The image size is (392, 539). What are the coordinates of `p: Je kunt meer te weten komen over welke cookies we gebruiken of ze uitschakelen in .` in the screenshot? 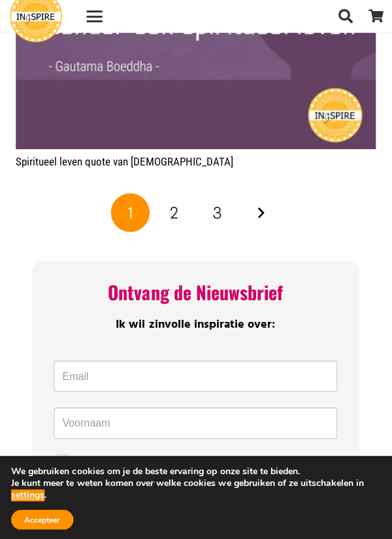 It's located at (197, 487).